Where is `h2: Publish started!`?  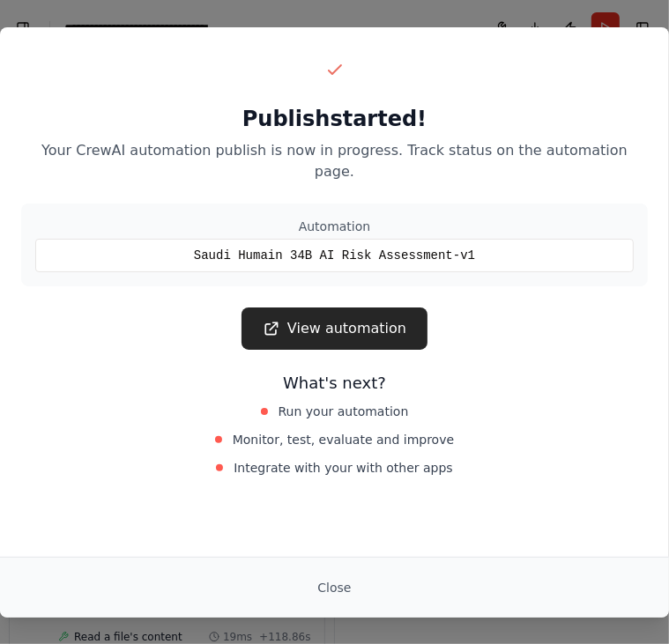
h2: Publish started! is located at coordinates (334, 119).